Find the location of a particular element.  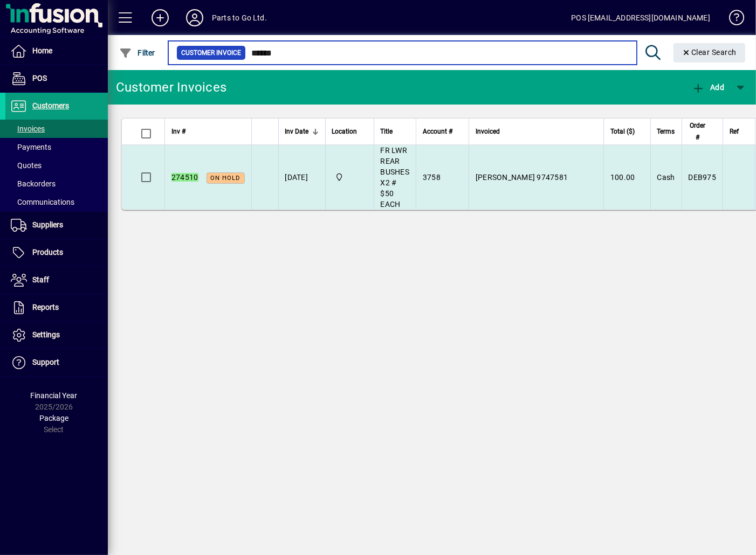

span: Ref is located at coordinates (734, 132).